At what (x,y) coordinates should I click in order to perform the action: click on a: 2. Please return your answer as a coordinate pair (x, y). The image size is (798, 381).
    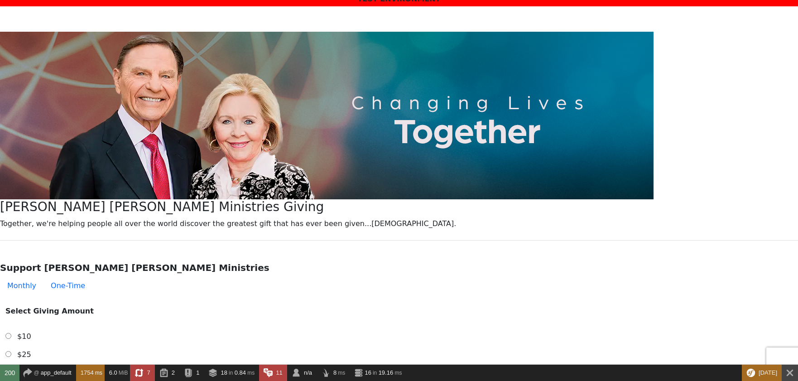
    Looking at the image, I should click on (167, 373).